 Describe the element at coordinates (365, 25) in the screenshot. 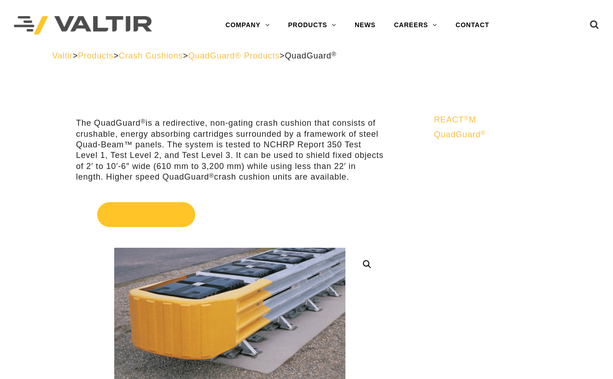

I see `a: NEWS` at that location.